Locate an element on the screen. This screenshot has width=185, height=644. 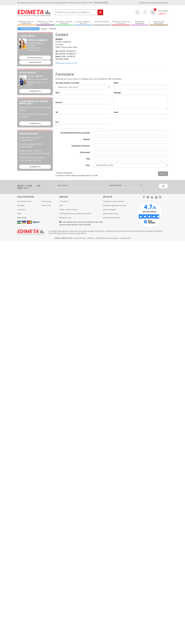
b: Nous écrire is located at coordinates (22, 217).